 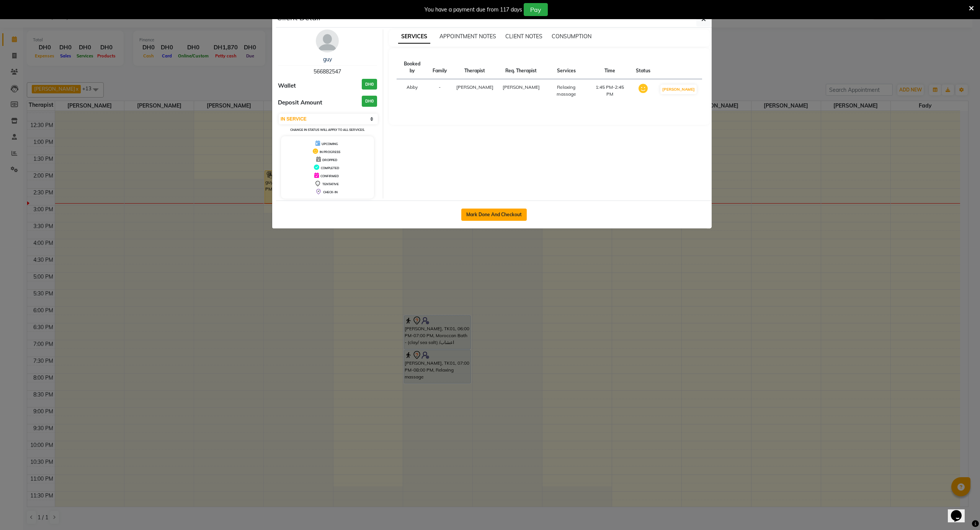 What do you see at coordinates (567, 91) in the screenshot?
I see `div: Relaxing massage` at bounding box center [567, 91].